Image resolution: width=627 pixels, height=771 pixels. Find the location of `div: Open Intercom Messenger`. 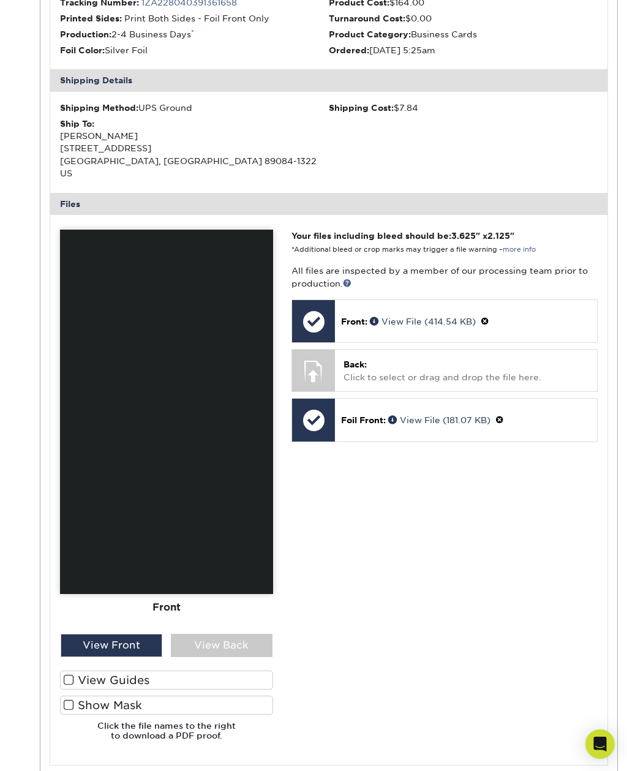

div: Open Intercom Messenger is located at coordinates (600, 744).